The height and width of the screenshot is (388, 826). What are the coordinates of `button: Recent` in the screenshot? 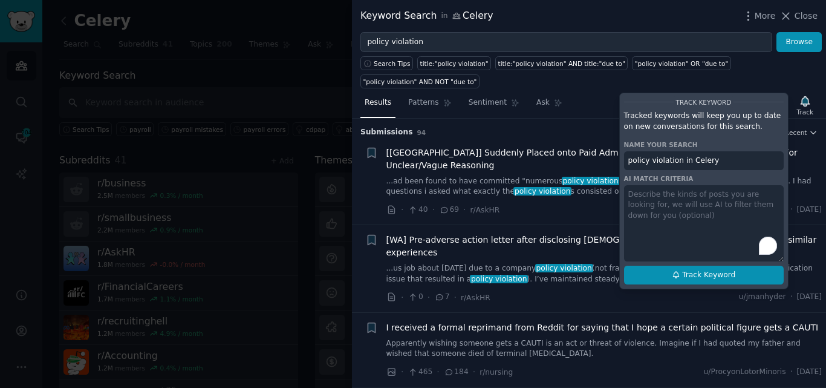 It's located at (802, 132).